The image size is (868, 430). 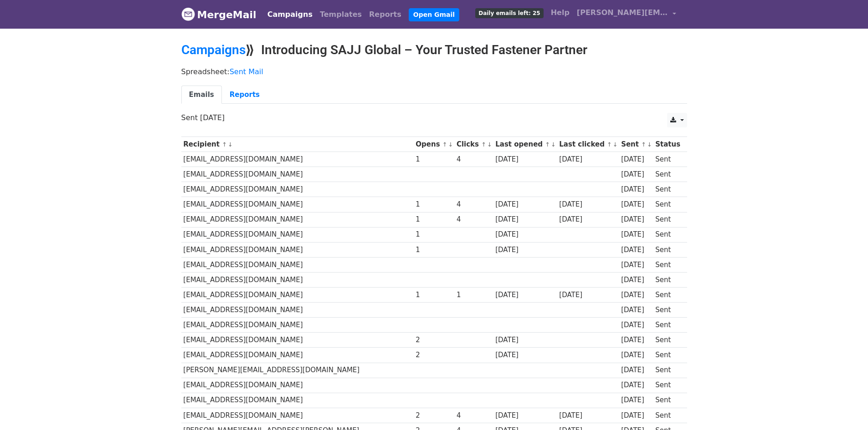 What do you see at coordinates (247, 71) in the screenshot?
I see `a: Sent Mail` at bounding box center [247, 71].